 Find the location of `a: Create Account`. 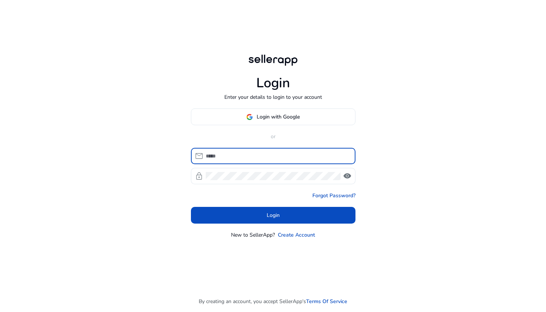

a: Create Account is located at coordinates (297, 235).